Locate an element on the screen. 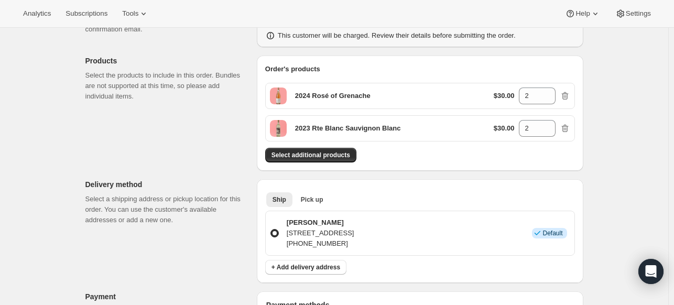 Image resolution: width=674 pixels, height=305 pixels. button: Analytics is located at coordinates (37, 14).